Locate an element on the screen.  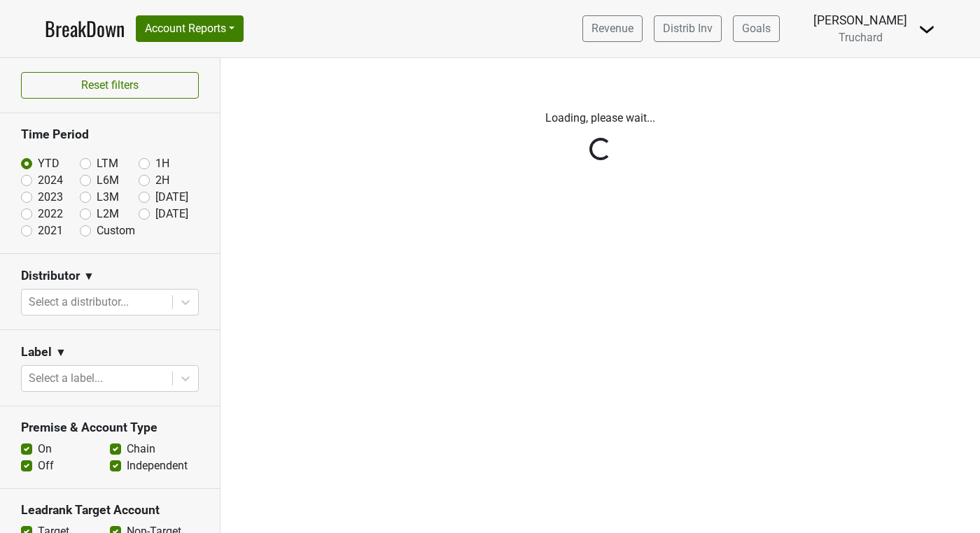
a: BreakDown is located at coordinates (84, 28).